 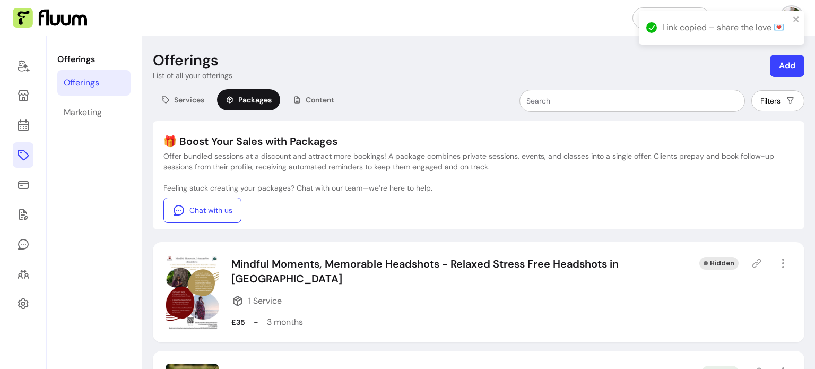 I want to click on img: avatar, so click(x=791, y=18).